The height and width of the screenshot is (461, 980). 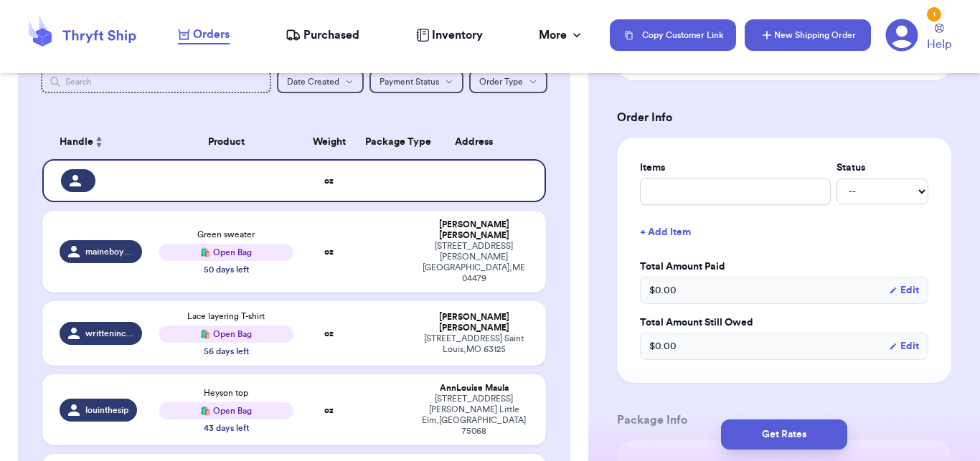 What do you see at coordinates (501, 82) in the screenshot?
I see `span: Order Type` at bounding box center [501, 82].